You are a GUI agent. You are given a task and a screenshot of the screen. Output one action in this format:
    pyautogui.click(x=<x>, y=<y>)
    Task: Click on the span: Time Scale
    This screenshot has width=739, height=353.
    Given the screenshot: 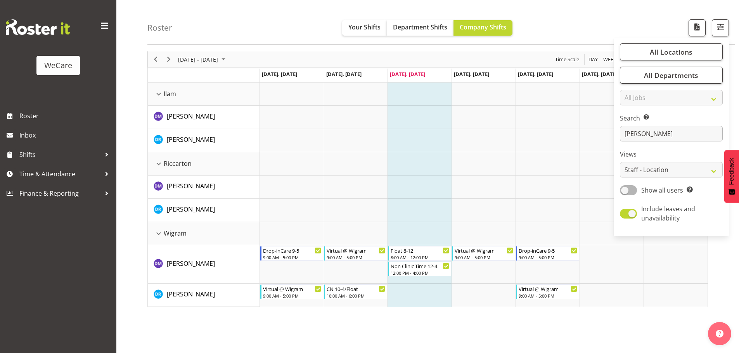 What is the action you would take?
    pyautogui.click(x=567, y=59)
    